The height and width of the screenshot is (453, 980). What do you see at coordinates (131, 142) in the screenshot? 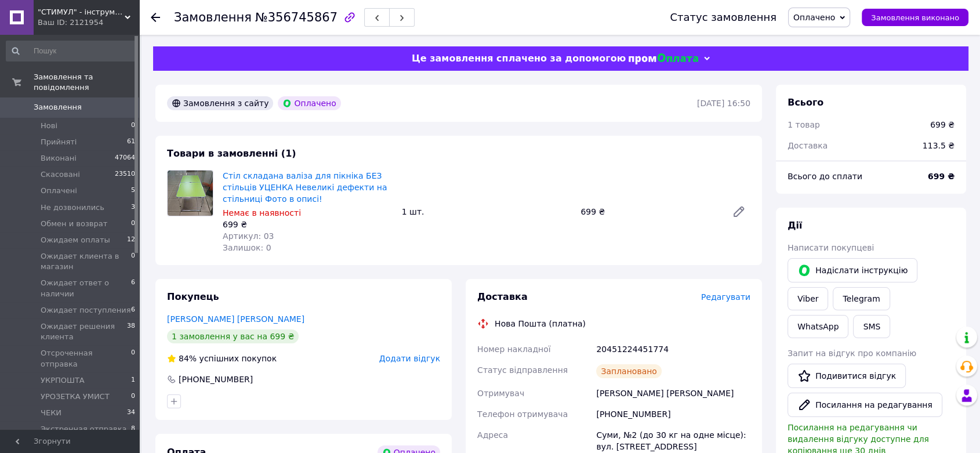
I see `span: 61` at bounding box center [131, 142].